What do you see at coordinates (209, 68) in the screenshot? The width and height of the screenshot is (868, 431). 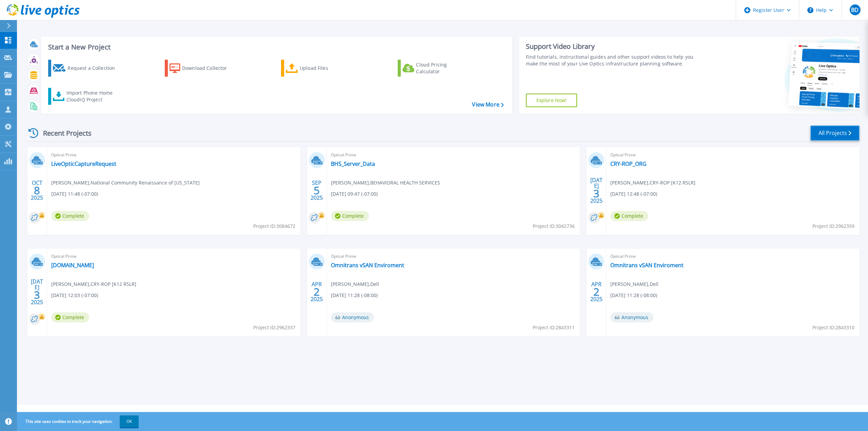 I see `div: Download Collector` at bounding box center [209, 68].